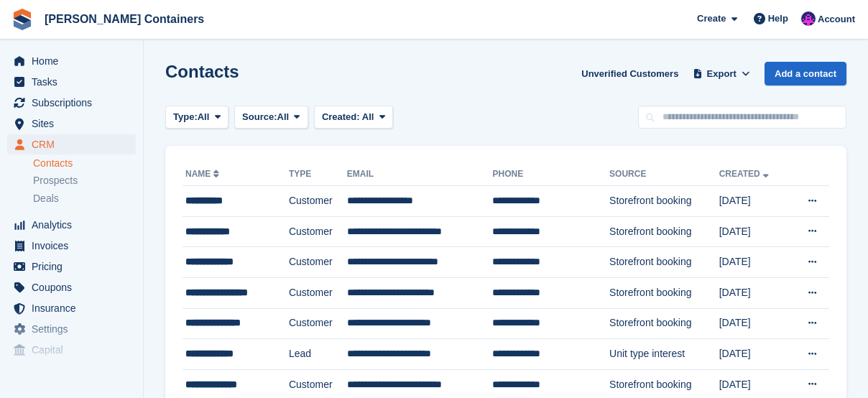  I want to click on a: Created, so click(745, 174).